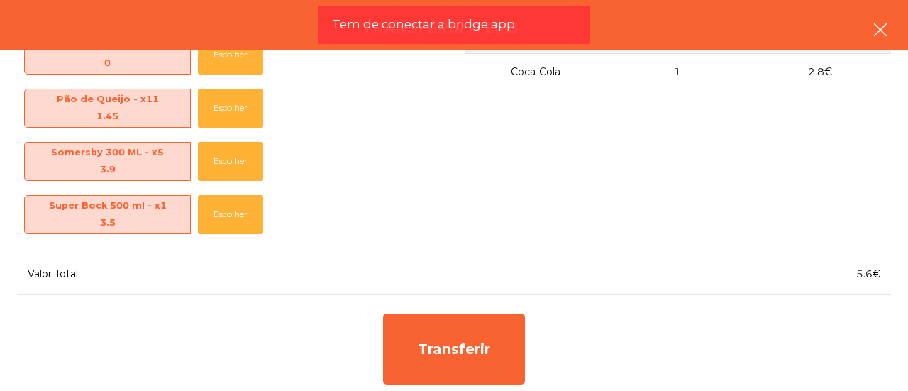  Describe the element at coordinates (107, 223) in the screenshot. I see `div: 3.5` at that location.